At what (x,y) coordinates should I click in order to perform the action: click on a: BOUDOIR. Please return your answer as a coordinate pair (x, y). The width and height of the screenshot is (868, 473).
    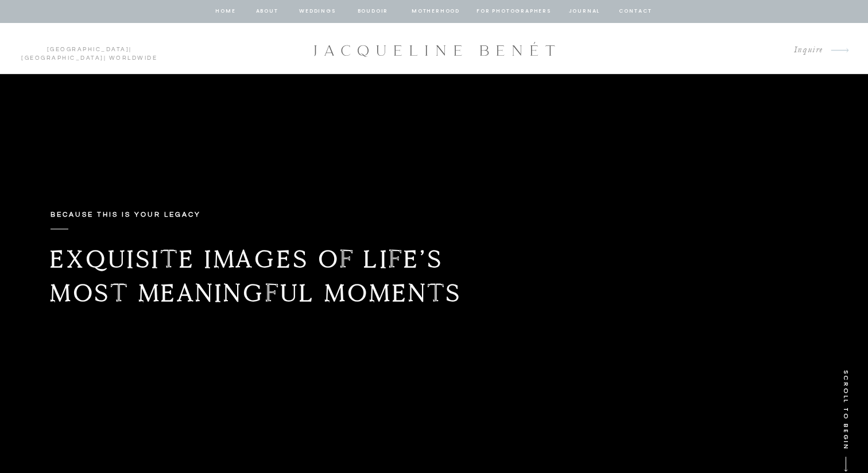
    Looking at the image, I should click on (372, 11).